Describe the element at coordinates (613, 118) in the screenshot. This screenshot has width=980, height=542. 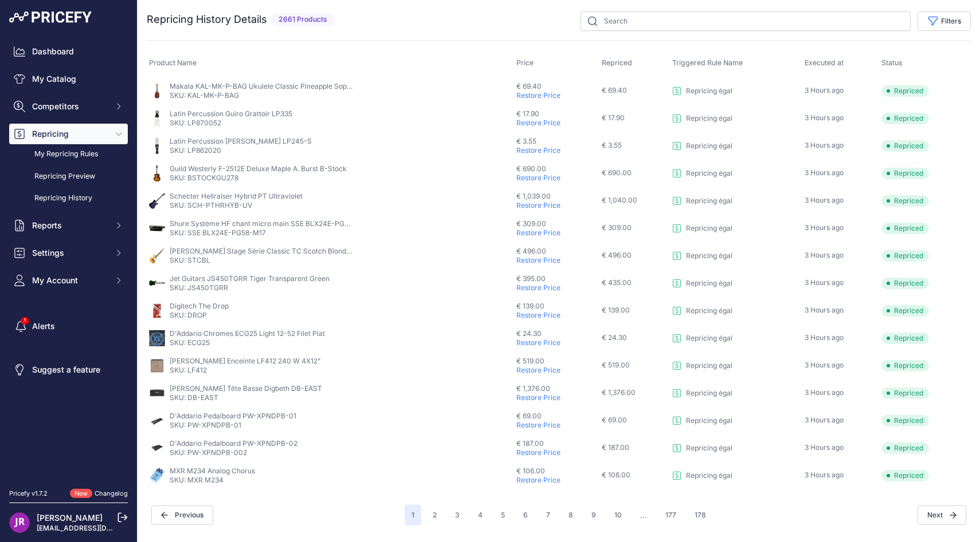
I see `span: € 17.90` at that location.